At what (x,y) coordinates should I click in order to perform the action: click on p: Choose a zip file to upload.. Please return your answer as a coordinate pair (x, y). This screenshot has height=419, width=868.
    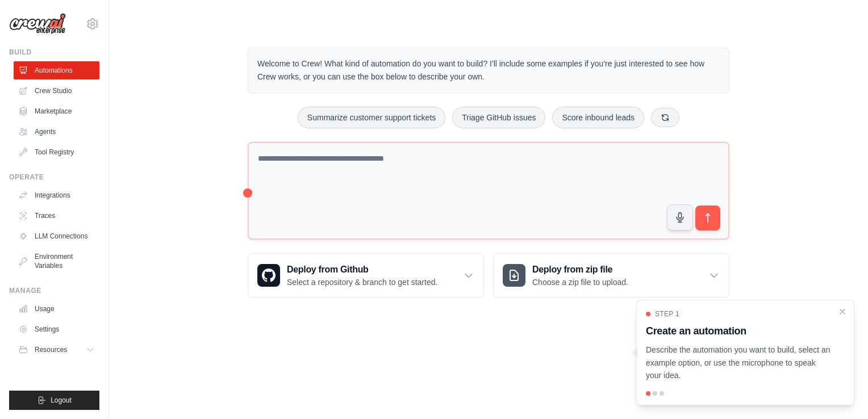
    Looking at the image, I should click on (580, 282).